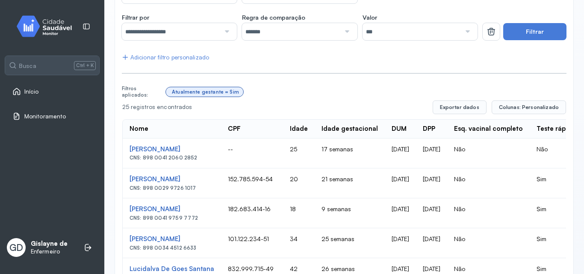  I want to click on a: Início, so click(52, 91).